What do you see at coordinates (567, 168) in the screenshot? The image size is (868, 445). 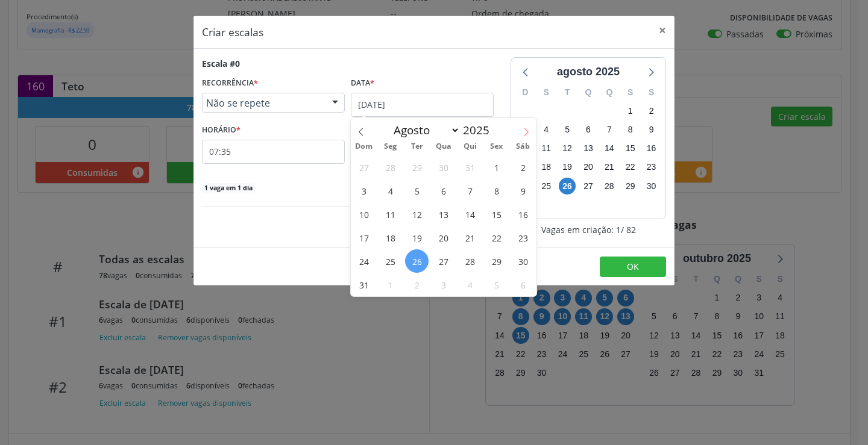 I see `span: terça-feira, 19 de agosto de 2025` at bounding box center [567, 168].